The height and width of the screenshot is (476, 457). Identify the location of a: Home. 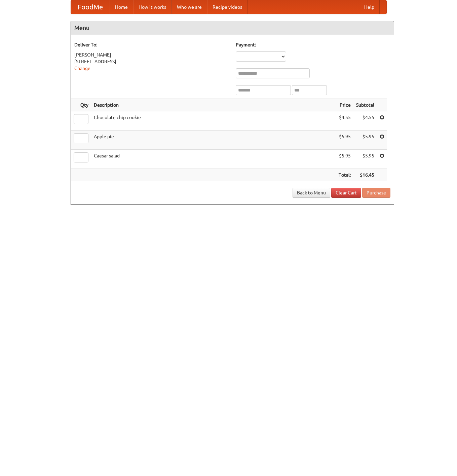
(122, 7).